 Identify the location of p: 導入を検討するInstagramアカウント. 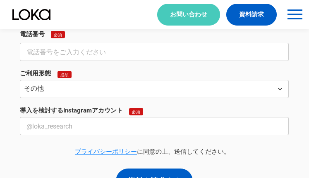
(71, 111).